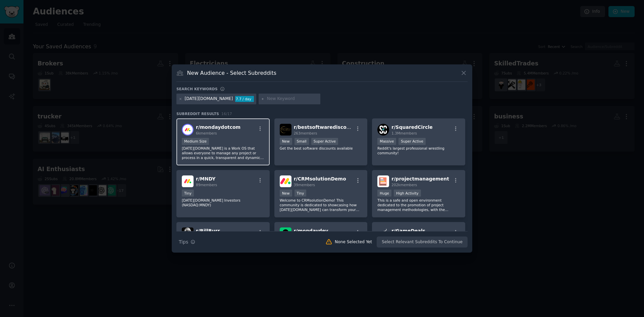 Image resolution: width=644 pixels, height=317 pixels. Describe the element at coordinates (205, 179) in the screenshot. I see `span: r/ MNDY` at that location.